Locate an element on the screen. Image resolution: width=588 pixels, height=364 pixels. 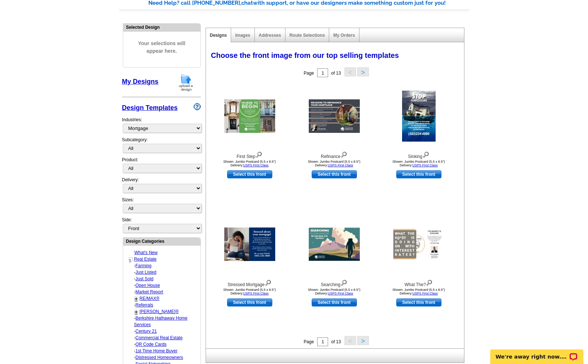
img: upload-design is located at coordinates (186, 82).